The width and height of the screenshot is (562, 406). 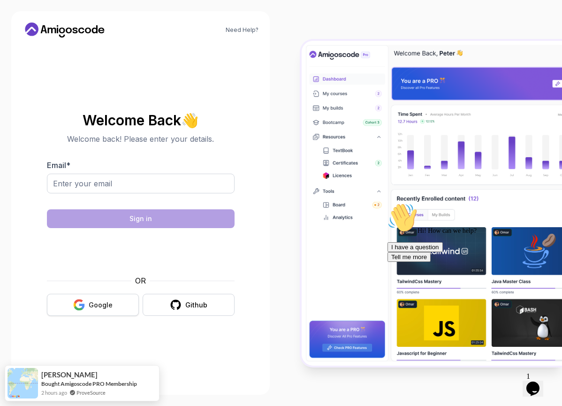 What do you see at coordinates (48, 31) in the screenshot?
I see `span: Hi! How can we help?` at bounding box center [48, 31].